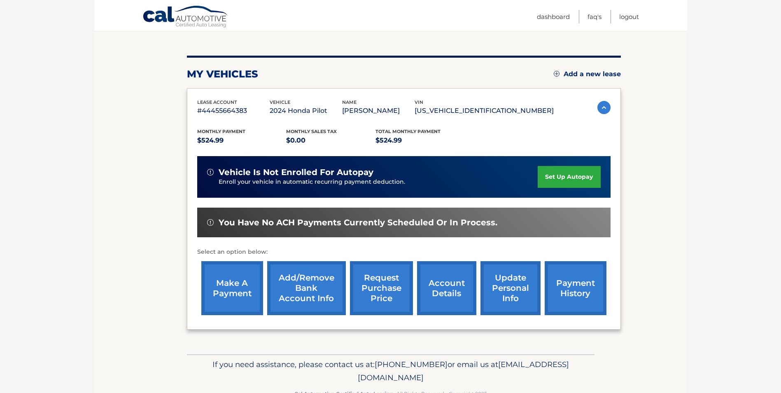  What do you see at coordinates (217, 102) in the screenshot?
I see `span: lease account` at bounding box center [217, 102].